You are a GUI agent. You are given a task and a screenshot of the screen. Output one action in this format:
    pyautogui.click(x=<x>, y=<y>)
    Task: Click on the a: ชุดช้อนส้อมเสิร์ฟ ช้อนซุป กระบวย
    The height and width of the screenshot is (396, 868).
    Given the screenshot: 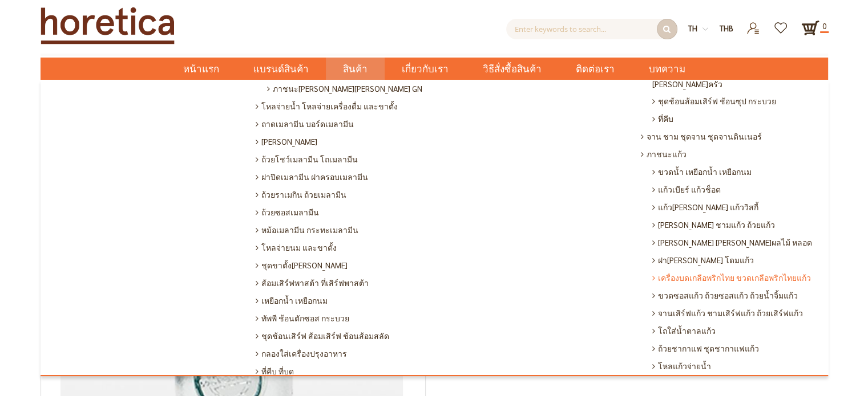 What is the action you would take?
    pyautogui.click(x=735, y=101)
    